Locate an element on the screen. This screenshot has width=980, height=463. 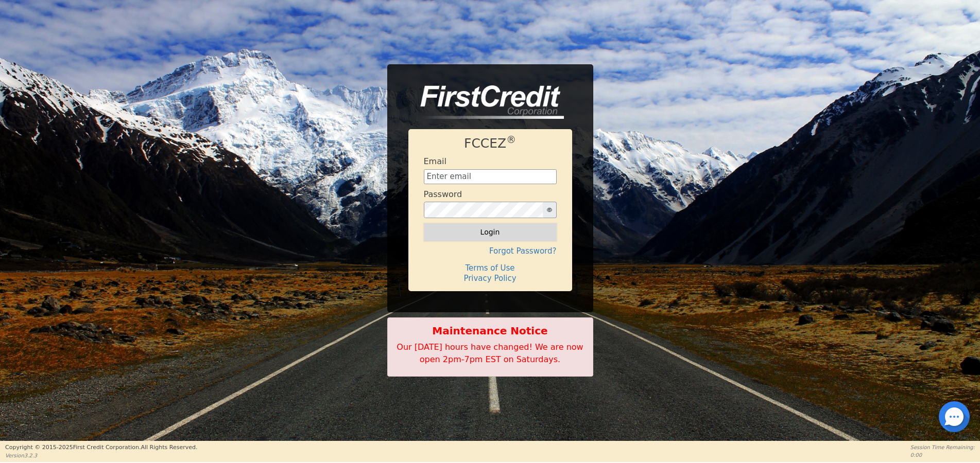
p: Session Time Remaining: is located at coordinates (942, 447).